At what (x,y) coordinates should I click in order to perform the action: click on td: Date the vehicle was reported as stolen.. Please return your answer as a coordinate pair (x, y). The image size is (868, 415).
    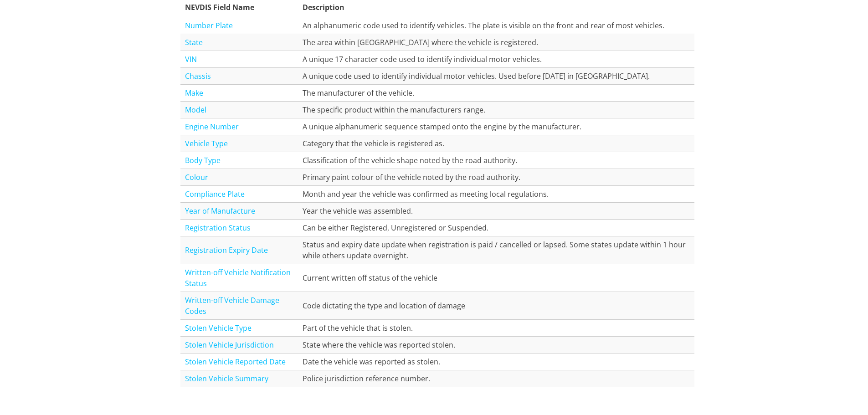
    Looking at the image, I should click on (497, 360).